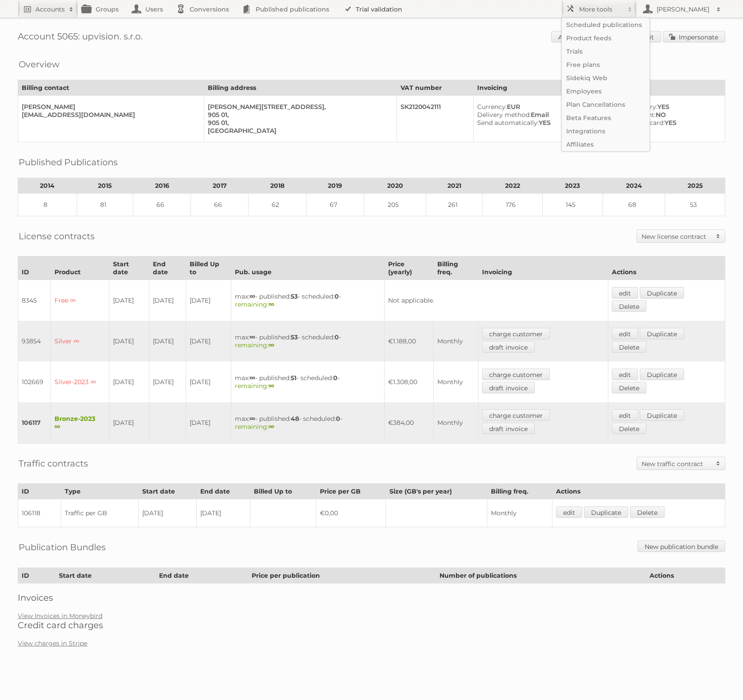 This screenshot has width=743, height=700. Describe the element at coordinates (395, 205) in the screenshot. I see `td: 205` at that location.